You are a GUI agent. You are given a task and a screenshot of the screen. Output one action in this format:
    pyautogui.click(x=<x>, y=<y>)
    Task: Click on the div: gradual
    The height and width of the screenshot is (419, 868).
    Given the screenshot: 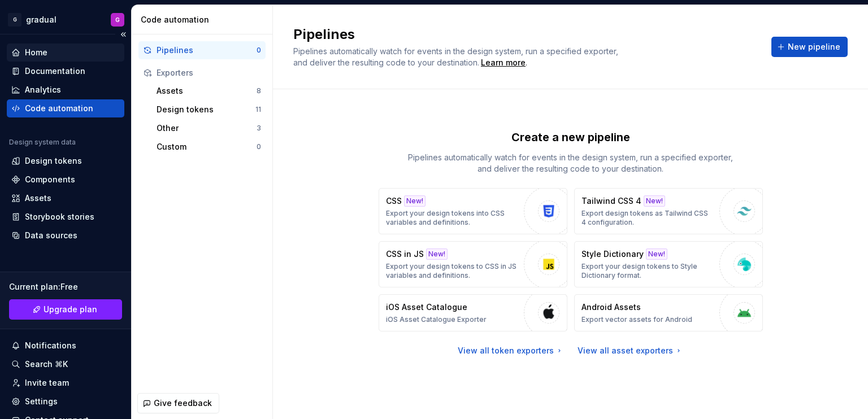 What is the action you would take?
    pyautogui.click(x=41, y=19)
    